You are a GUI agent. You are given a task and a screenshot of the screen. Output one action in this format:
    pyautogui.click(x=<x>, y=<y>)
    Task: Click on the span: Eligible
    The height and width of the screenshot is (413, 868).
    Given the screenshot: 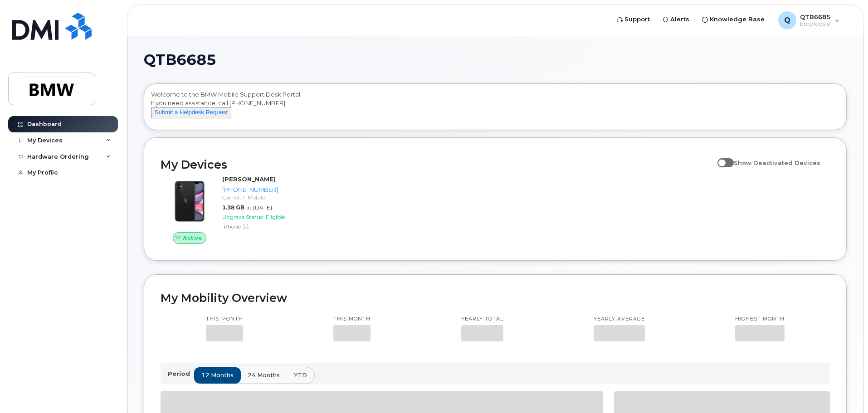 What is the action you would take?
    pyautogui.click(x=275, y=217)
    